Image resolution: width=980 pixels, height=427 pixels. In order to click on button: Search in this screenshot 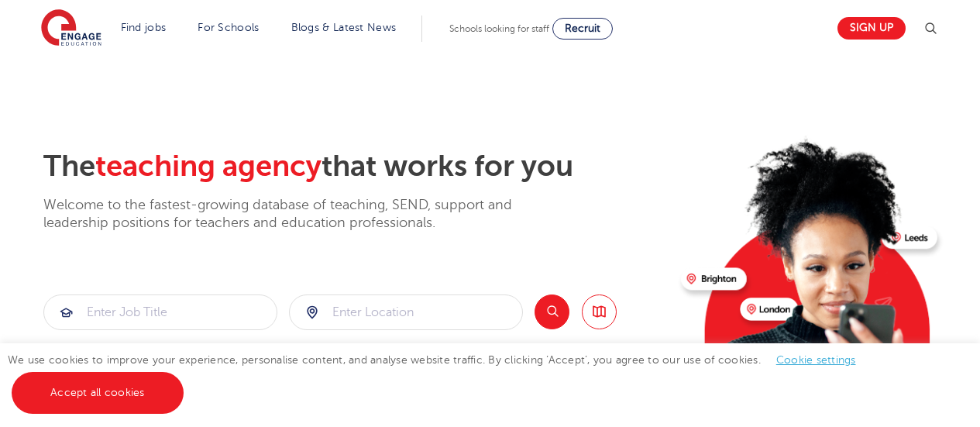, I will do `click(552, 312)`.